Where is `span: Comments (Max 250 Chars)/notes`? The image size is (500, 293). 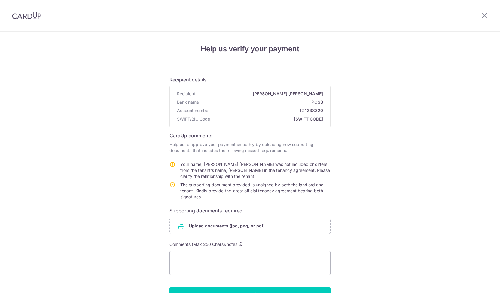 span: Comments (Max 250 Chars)/notes is located at coordinates (203, 244).